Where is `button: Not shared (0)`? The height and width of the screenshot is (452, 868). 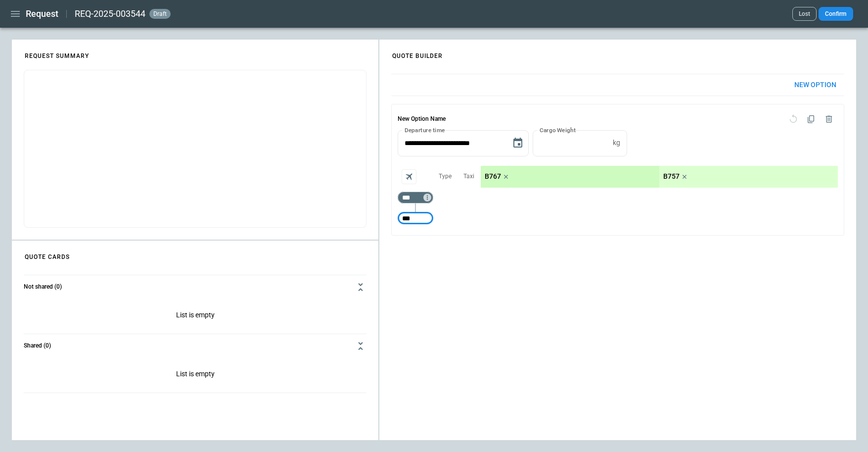 button: Not shared (0) is located at coordinates (195, 287).